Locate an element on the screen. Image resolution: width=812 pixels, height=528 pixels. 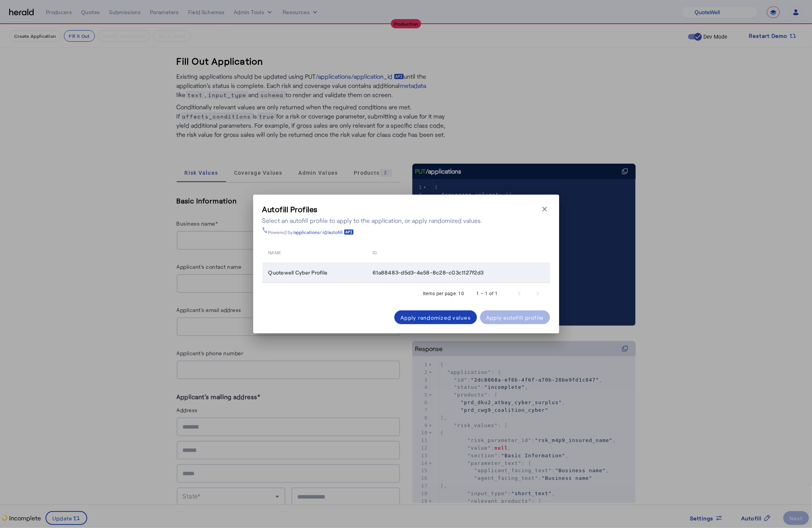
span: name is located at coordinates (275, 252).